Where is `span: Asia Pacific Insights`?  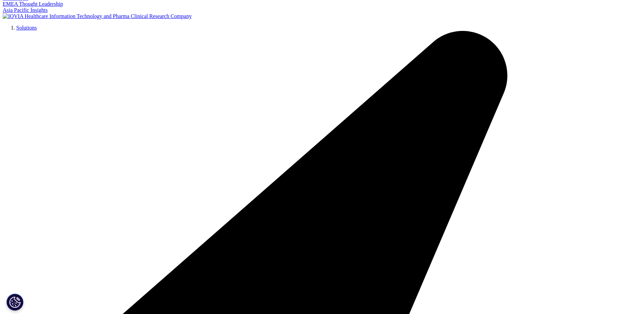
span: Asia Pacific Insights is located at coordinates (26, 10).